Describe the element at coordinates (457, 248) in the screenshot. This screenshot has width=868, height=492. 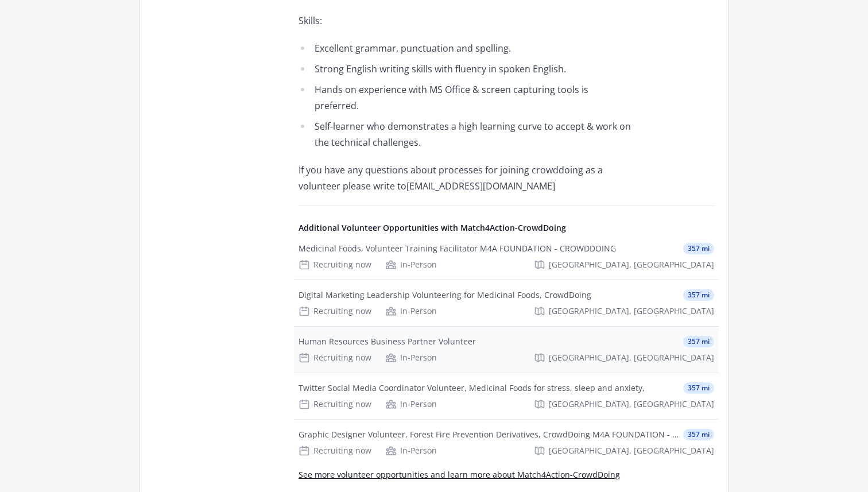
I see `div: Medicinal Foods, Volunteer Training Facilitator M4A FOUNDATION - CROWDDOING` at that location.